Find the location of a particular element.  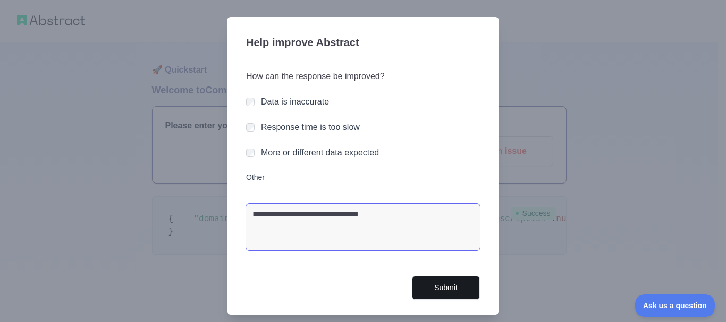

label: Other is located at coordinates (363, 177).